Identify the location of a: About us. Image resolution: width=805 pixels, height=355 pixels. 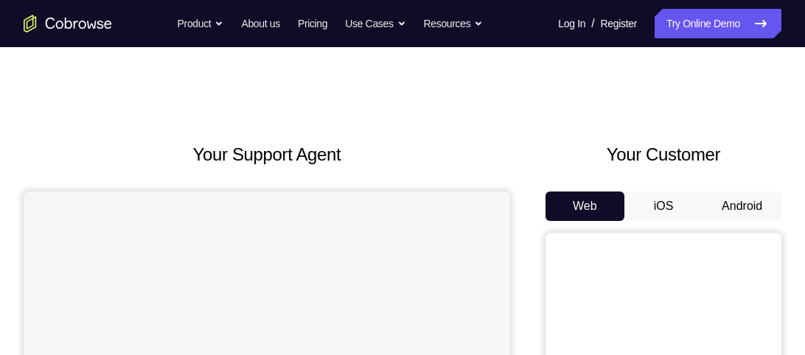
(260, 24).